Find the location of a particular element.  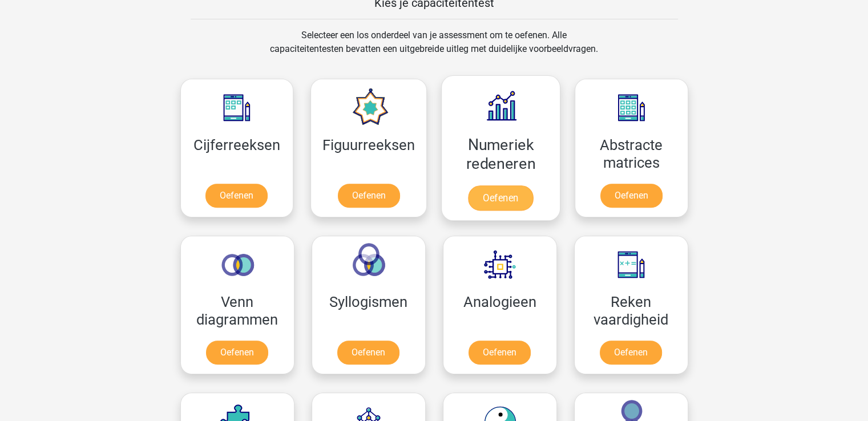

div: Selecteer een los onderdeel van je assessment om te oefenen. Alle capaciteitentesten bevatten een... is located at coordinates (434, 49).